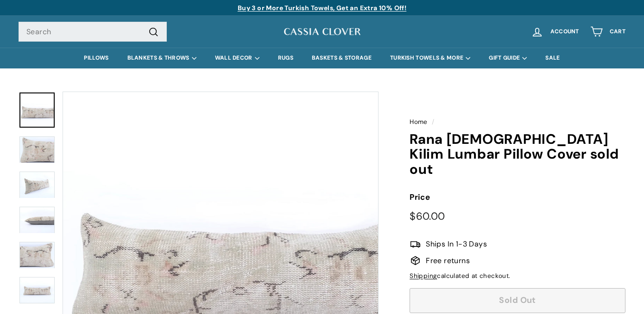  Describe the element at coordinates (517, 301) in the screenshot. I see `button: Sold Out` at that location.